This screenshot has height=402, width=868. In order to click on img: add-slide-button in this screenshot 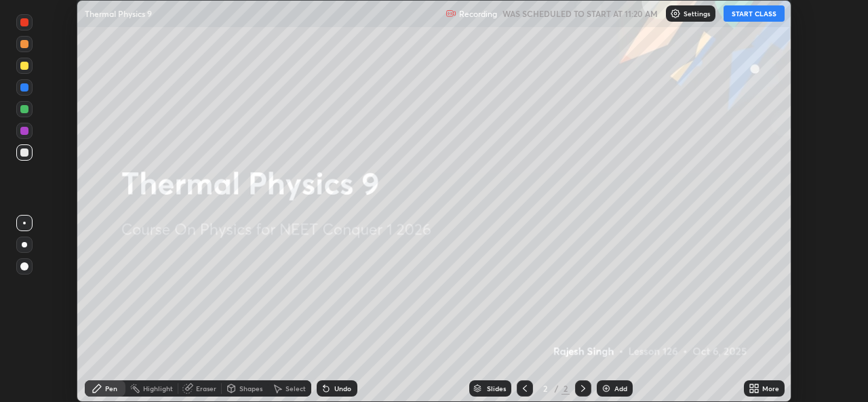, I will do `click(606, 388)`.